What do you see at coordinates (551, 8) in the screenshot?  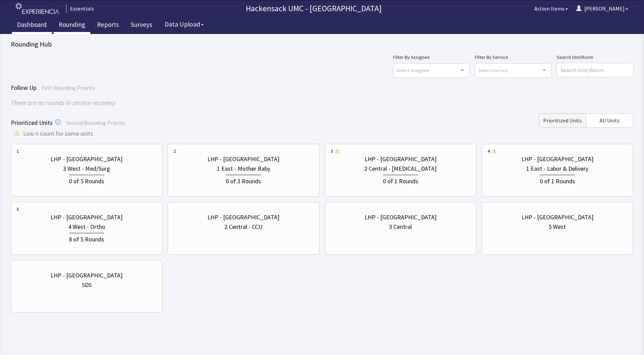 I see `button: Action Items` at bounding box center [551, 8].